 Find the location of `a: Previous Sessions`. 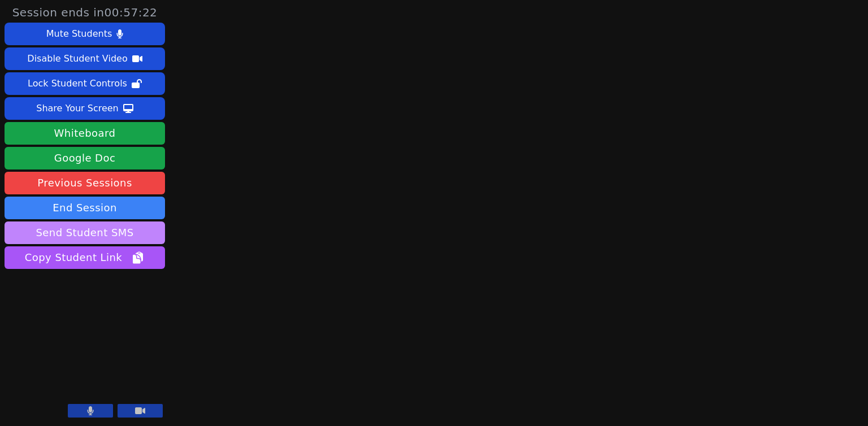

a: Previous Sessions is located at coordinates (85, 183).